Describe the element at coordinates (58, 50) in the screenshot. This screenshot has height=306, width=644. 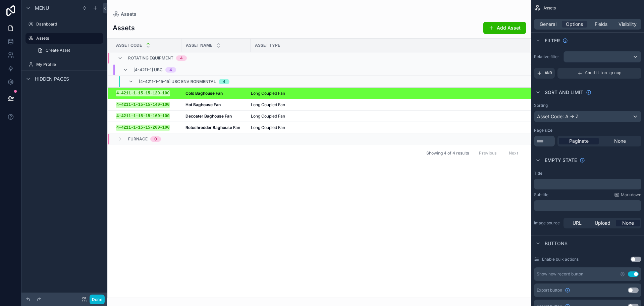
I see `span: Create Asset` at that location.